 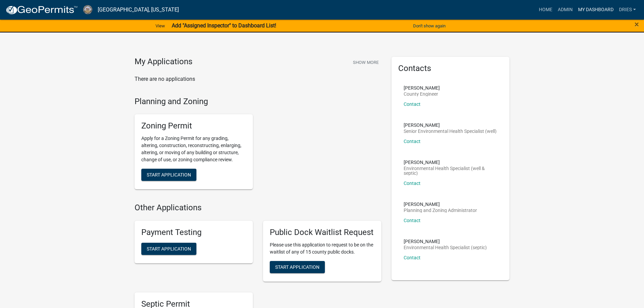 What do you see at coordinates (258, 79) in the screenshot?
I see `p: There are no applications` at bounding box center [258, 79].